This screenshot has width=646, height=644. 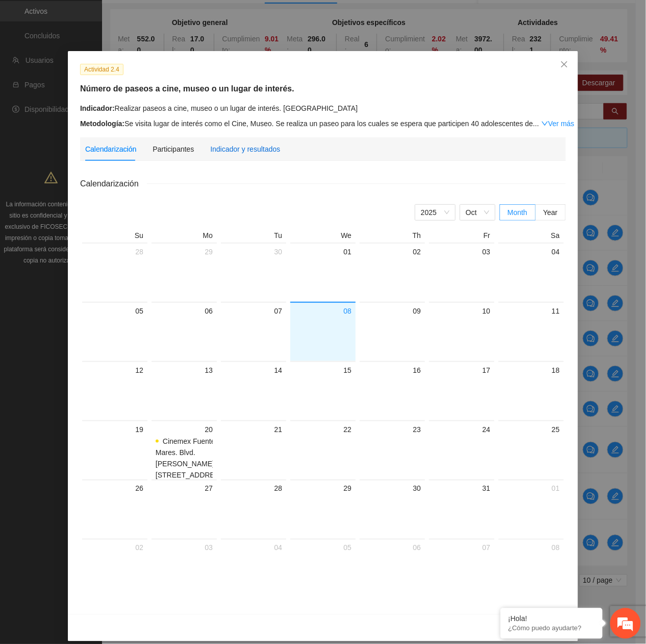 What do you see at coordinates (564, 65) in the screenshot?
I see `button: Close` at bounding box center [564, 65].